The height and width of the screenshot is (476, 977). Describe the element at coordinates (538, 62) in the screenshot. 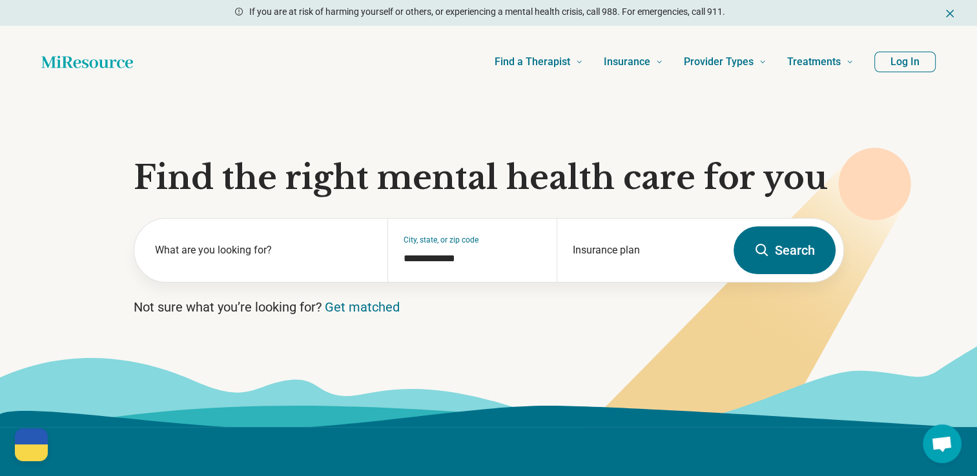

I see `a: Find a Therapist` at that location.